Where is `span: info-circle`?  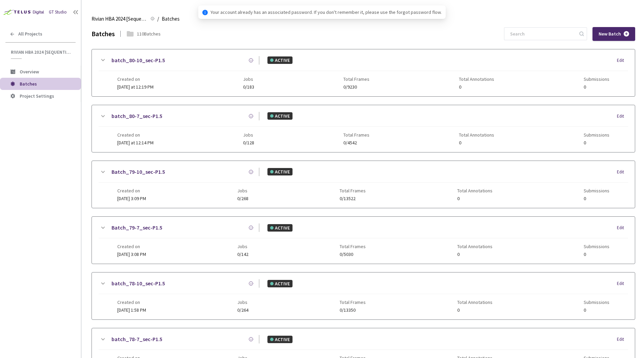 span: info-circle is located at coordinates (205, 13).